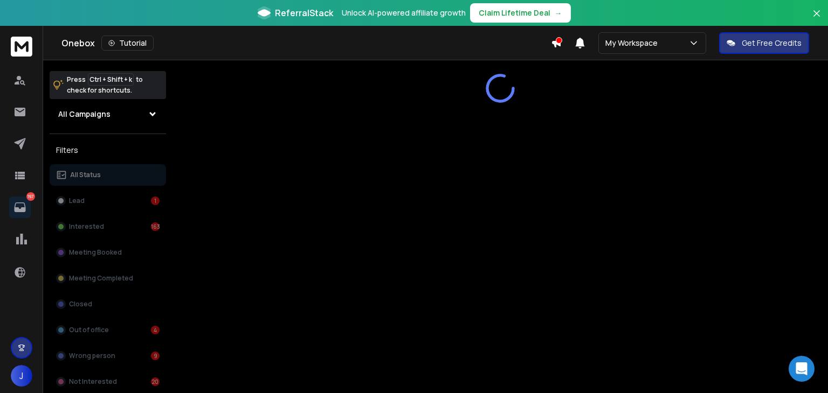  What do you see at coordinates (404, 13) in the screenshot?
I see `p: Unlock AI-powered affiliate growth` at bounding box center [404, 13].